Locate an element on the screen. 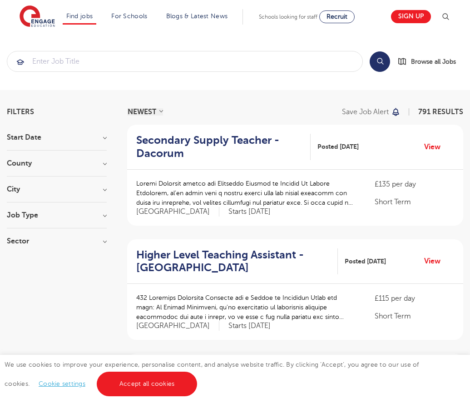  button: Save job alert is located at coordinates (371, 112).